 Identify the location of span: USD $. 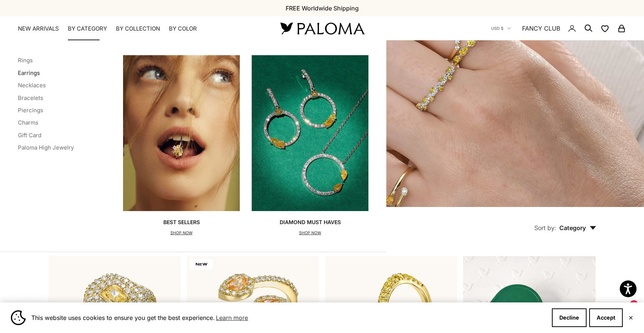
(497, 28).